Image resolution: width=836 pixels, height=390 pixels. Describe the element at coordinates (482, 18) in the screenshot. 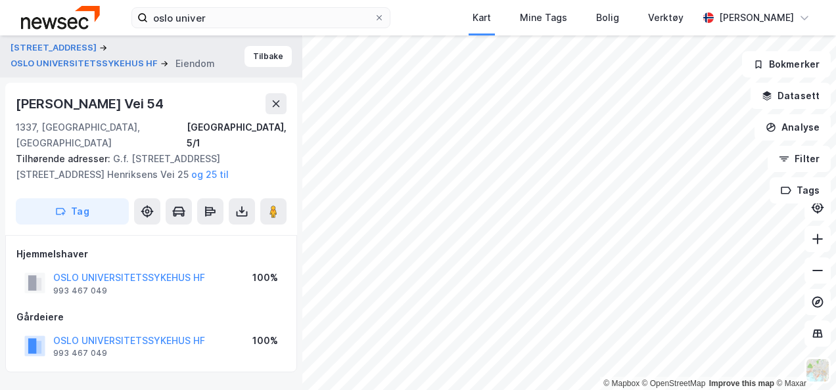

I see `div: Kart` at that location.